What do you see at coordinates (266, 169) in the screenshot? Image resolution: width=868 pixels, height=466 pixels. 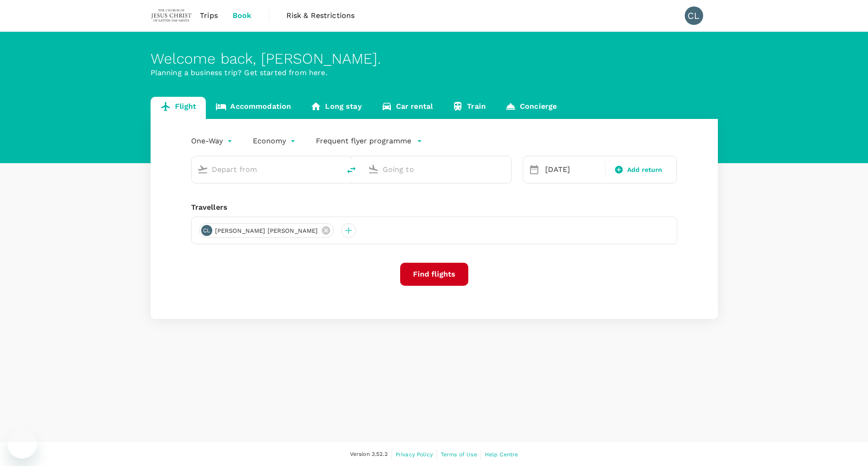 I see `input: Depart from` at bounding box center [266, 169].